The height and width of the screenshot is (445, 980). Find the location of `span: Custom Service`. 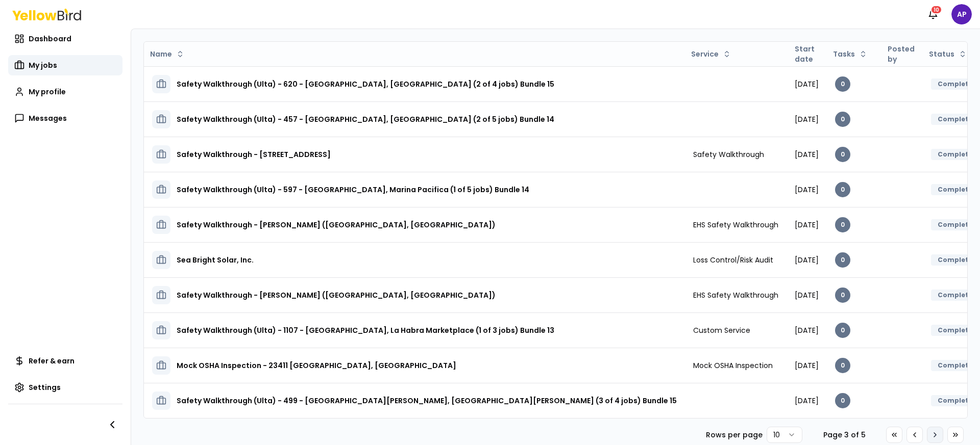

span: Custom Service is located at coordinates (722, 330).